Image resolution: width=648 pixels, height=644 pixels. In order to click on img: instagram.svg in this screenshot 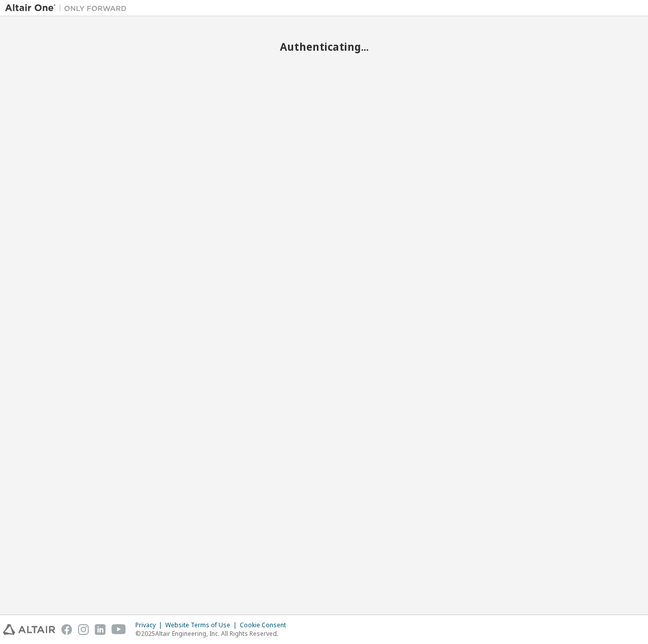, I will do `click(83, 629)`.